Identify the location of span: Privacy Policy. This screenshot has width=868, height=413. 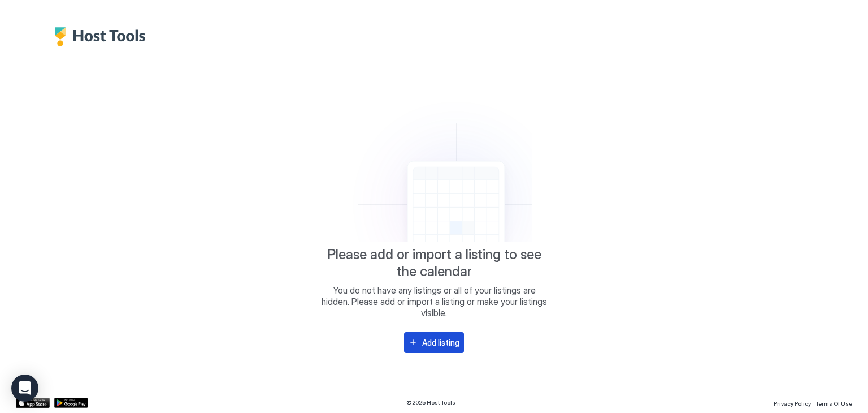
(792, 403).